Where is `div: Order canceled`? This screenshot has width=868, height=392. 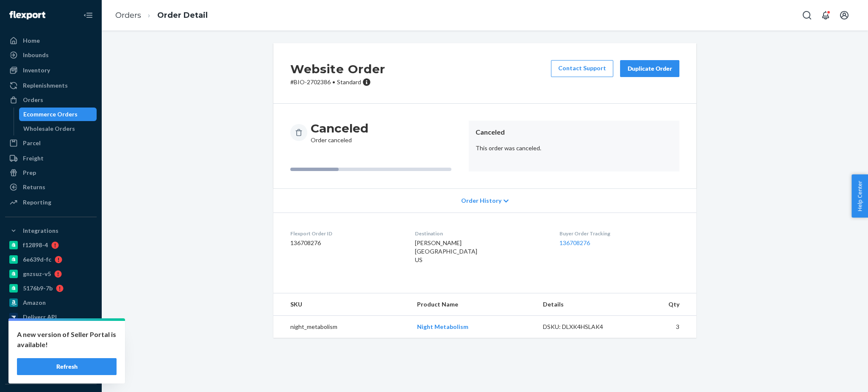
div: Order canceled is located at coordinates (340, 133).